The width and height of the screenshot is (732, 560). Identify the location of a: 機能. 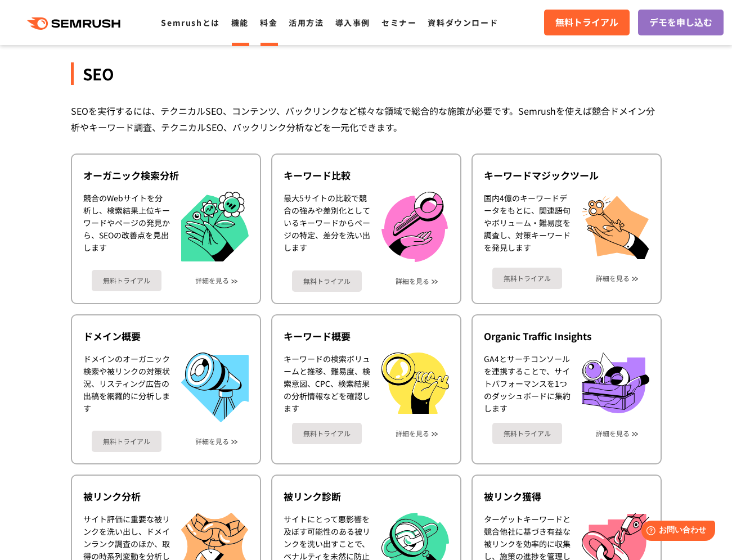
(239, 22).